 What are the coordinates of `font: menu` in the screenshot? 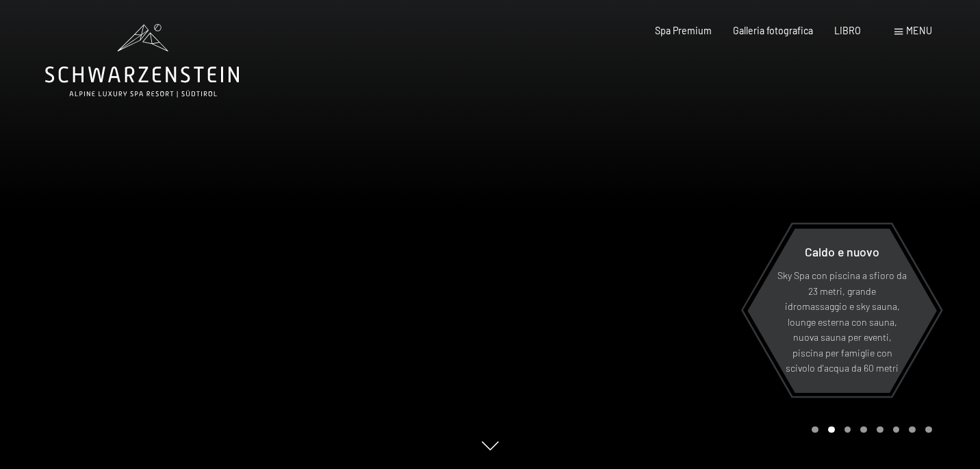 It's located at (919, 30).